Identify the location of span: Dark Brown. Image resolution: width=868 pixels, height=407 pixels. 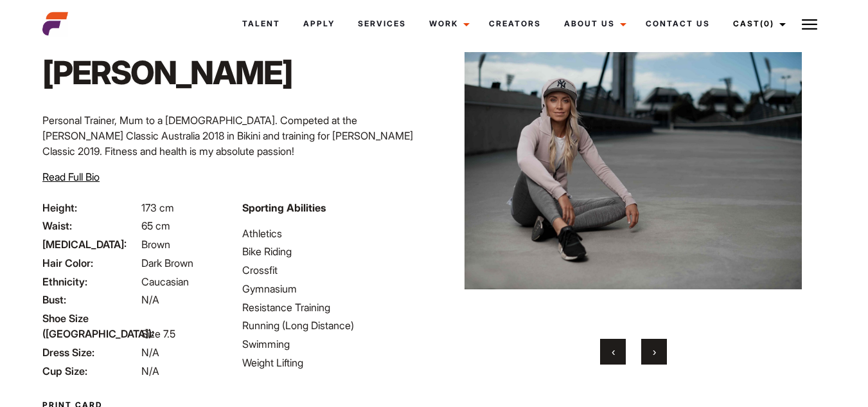
(167, 263).